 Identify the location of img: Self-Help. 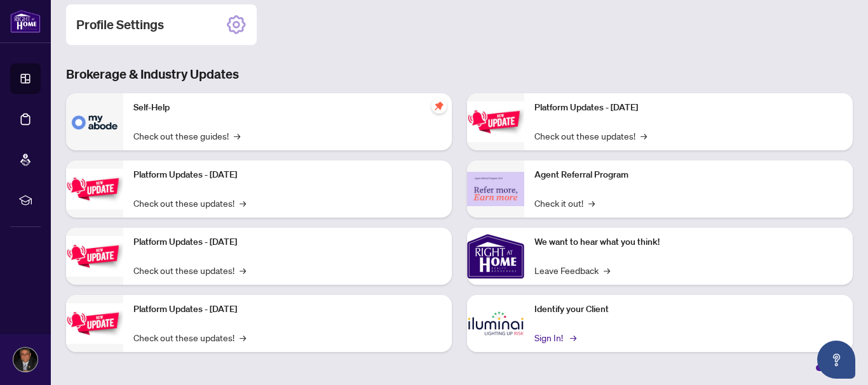
(95, 122).